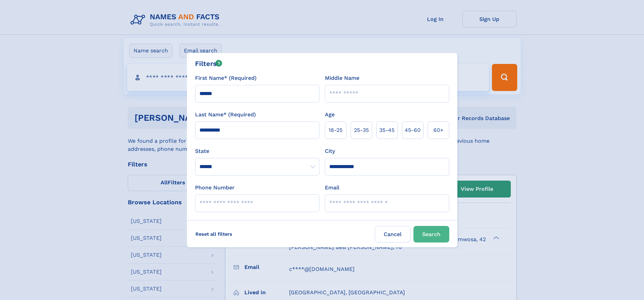 This screenshot has width=644, height=300. What do you see at coordinates (215, 188) in the screenshot?
I see `label: Phone Number` at bounding box center [215, 188].